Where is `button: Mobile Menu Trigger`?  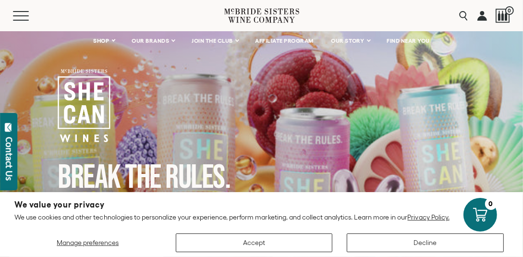 button: Mobile Menu Trigger is located at coordinates (30, 16).